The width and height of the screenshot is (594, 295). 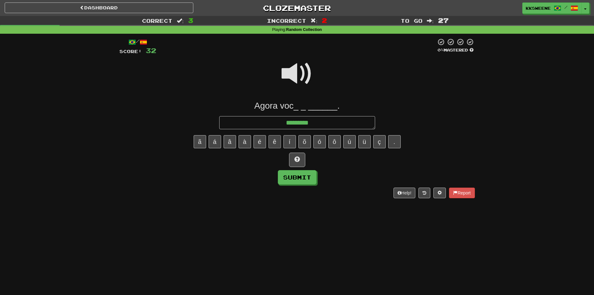 I want to click on button: Submit, so click(x=297, y=177).